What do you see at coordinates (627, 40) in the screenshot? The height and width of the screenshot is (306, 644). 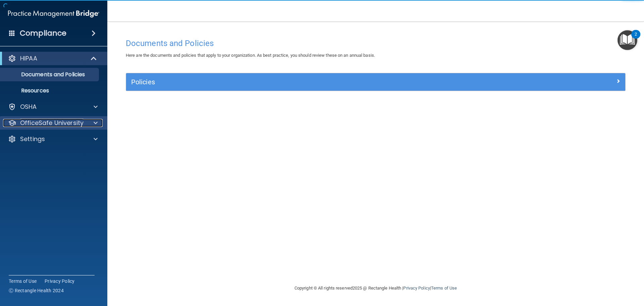 I see `button: Open Resource Center, 2 new notifications` at bounding box center [627, 40].